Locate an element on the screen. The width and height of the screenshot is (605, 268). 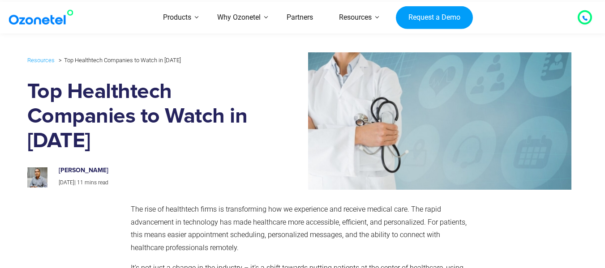
a: Request a Demo is located at coordinates (434, 17).